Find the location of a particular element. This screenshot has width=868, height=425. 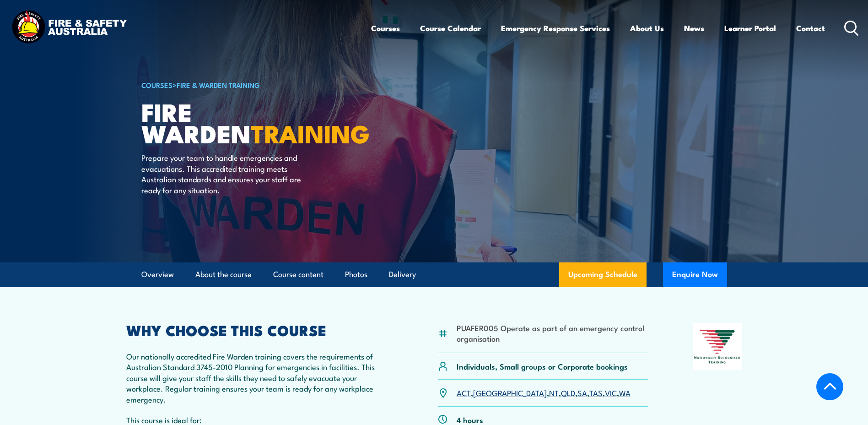

strong: TRAINING is located at coordinates (310, 132).